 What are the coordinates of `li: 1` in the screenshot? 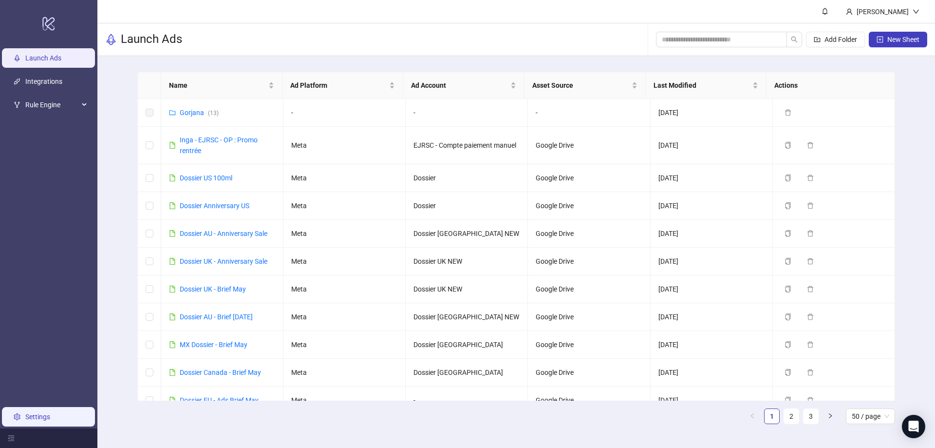 It's located at (772, 416).